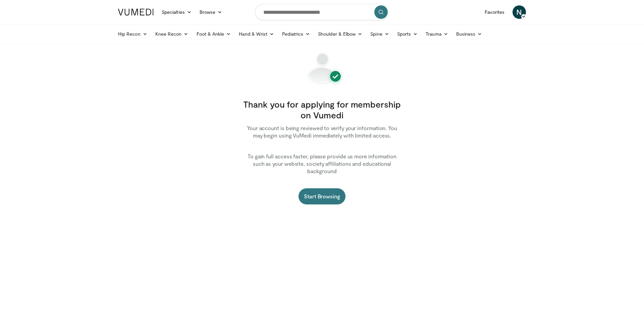  What do you see at coordinates (256, 34) in the screenshot?
I see `a: Hand & Wrist` at bounding box center [256, 34].